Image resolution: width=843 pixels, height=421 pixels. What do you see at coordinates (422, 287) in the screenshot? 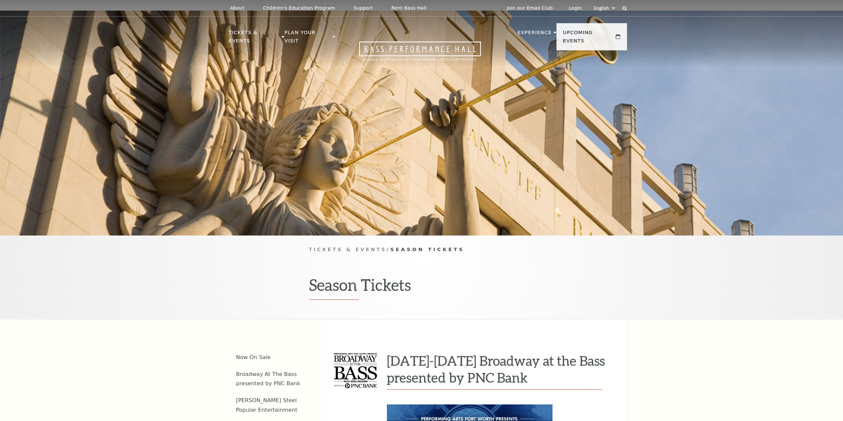
I see `h1: Season Tickets` at bounding box center [422, 287].